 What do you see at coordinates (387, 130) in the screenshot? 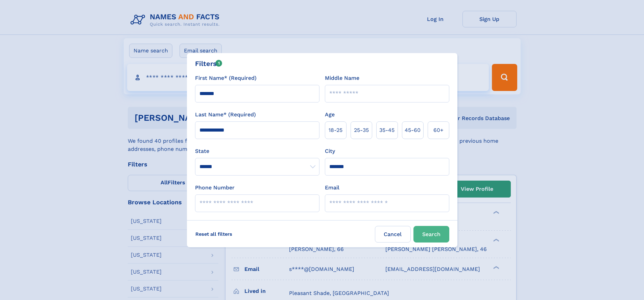
I see `span: 35‑45` at bounding box center [387, 130].